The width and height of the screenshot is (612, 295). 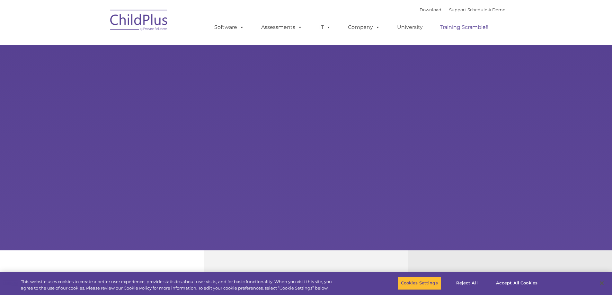 I want to click on img: ChildPlus by Procare Solutions, so click(x=139, y=21).